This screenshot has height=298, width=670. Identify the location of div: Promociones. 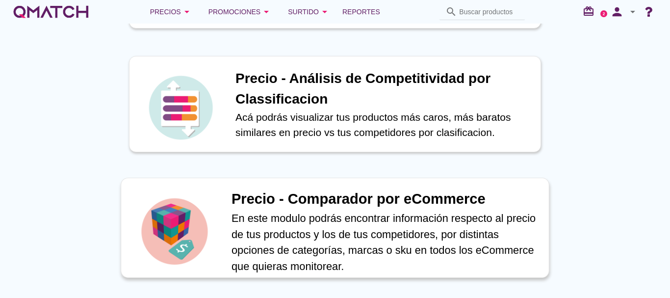
(240, 12).